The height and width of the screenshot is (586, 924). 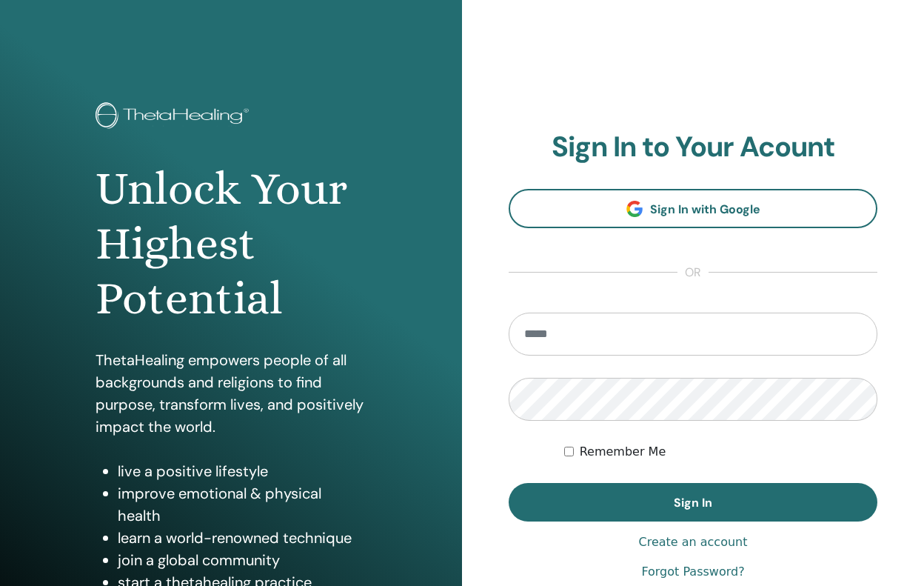 I want to click on button: Sign In, so click(x=693, y=502).